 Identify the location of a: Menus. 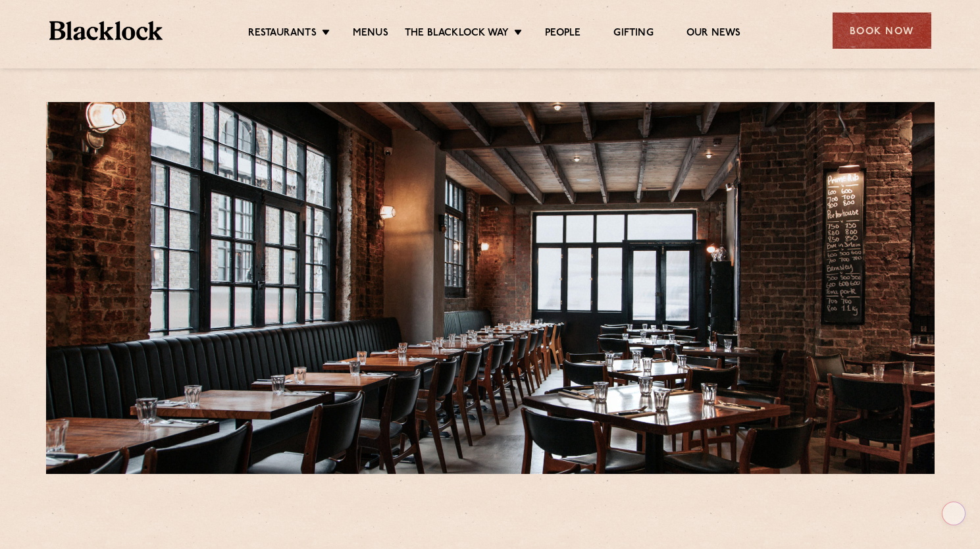
(371, 34).